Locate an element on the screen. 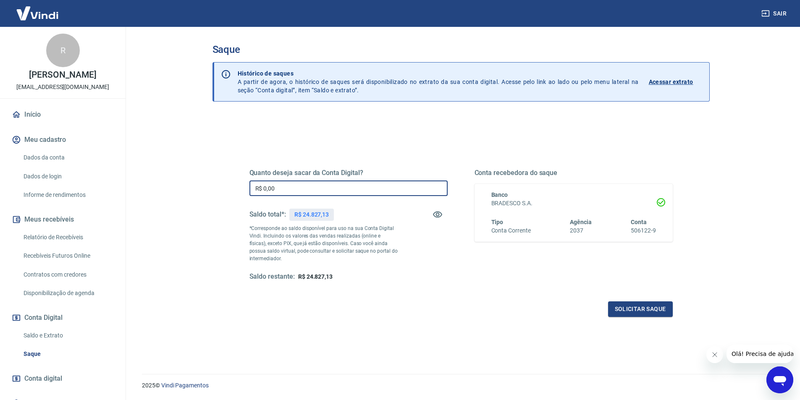 The image size is (800, 400). h5: Saldo total*: is located at coordinates (268, 215).